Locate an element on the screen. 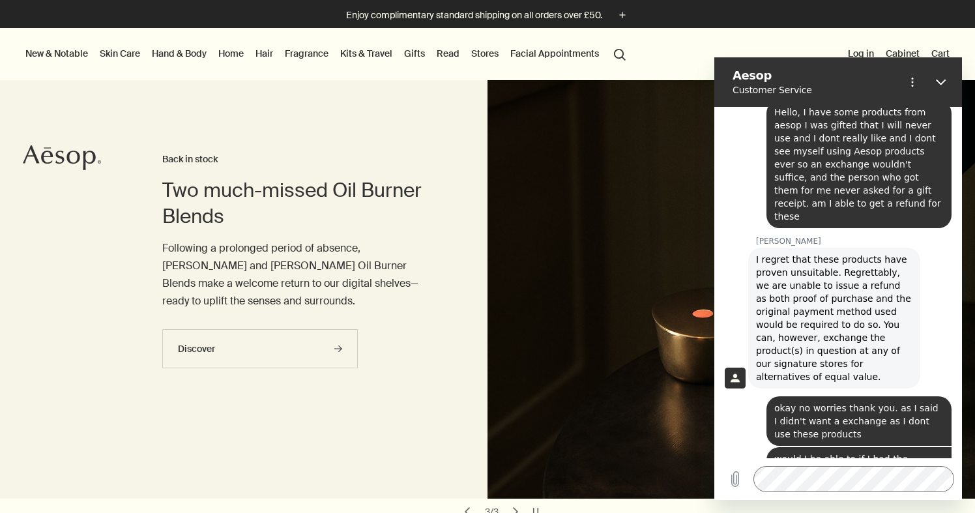 The height and width of the screenshot is (513, 975). button: Stores is located at coordinates (485, 53).